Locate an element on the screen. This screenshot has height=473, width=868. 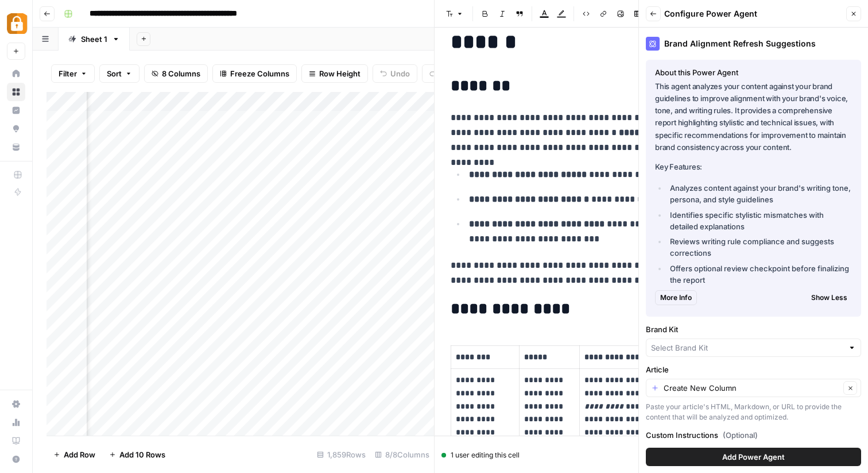
li: Offers optional review checkpoint before finalizing the report is located at coordinates (760, 274).